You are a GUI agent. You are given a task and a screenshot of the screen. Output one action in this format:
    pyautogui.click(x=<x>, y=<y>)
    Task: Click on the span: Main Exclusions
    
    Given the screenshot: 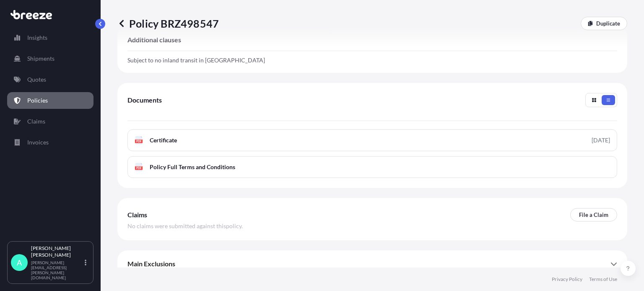 What is the action you would take?
    pyautogui.click(x=152, y=264)
    